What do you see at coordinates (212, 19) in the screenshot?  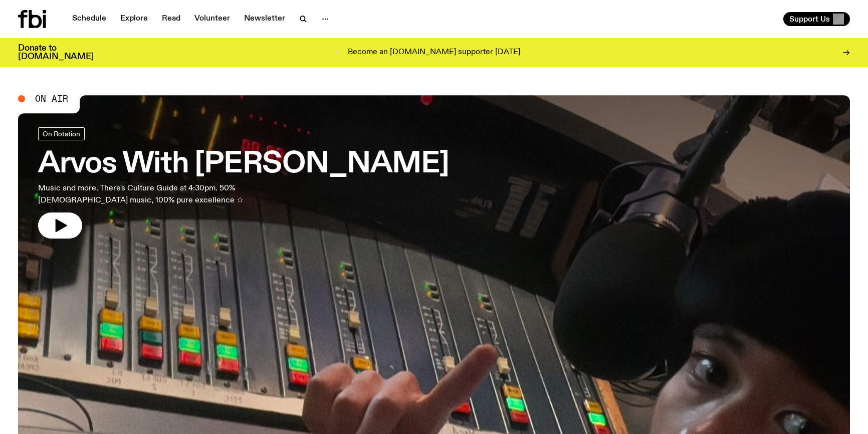 I see `a: Volunteer` at bounding box center [212, 19].